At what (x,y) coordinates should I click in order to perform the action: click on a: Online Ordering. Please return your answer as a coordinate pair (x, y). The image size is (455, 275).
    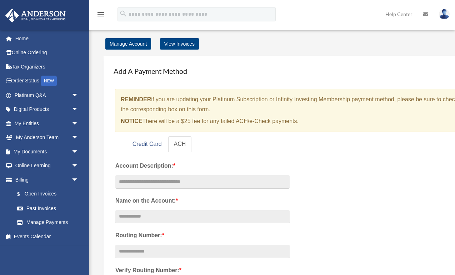
    Looking at the image, I should click on (47, 53).